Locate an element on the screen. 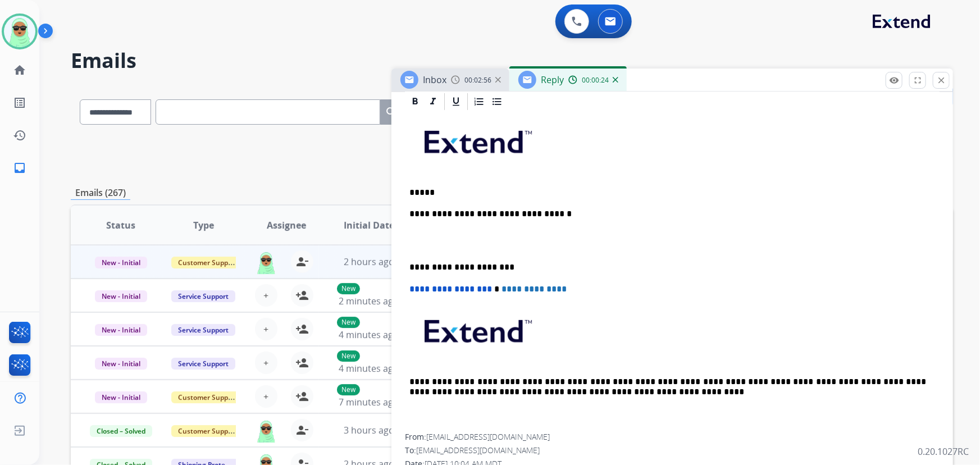 This screenshot has height=465, width=980. img: avatar is located at coordinates (20, 32).